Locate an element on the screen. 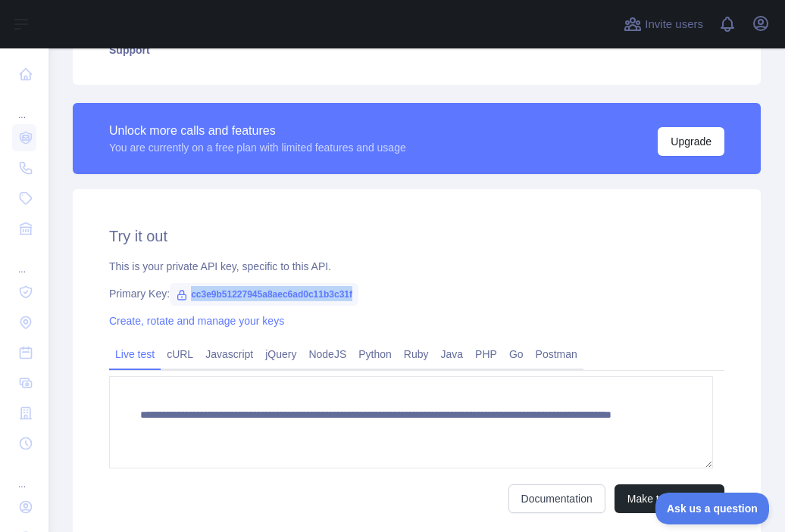 This screenshot has height=532, width=785. div: Primary Key: is located at coordinates (416, 294).